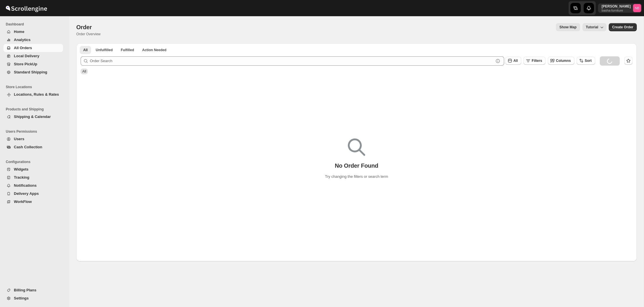  Describe the element at coordinates (35, 131) in the screenshot. I see `span: Users Permissions` at that location.